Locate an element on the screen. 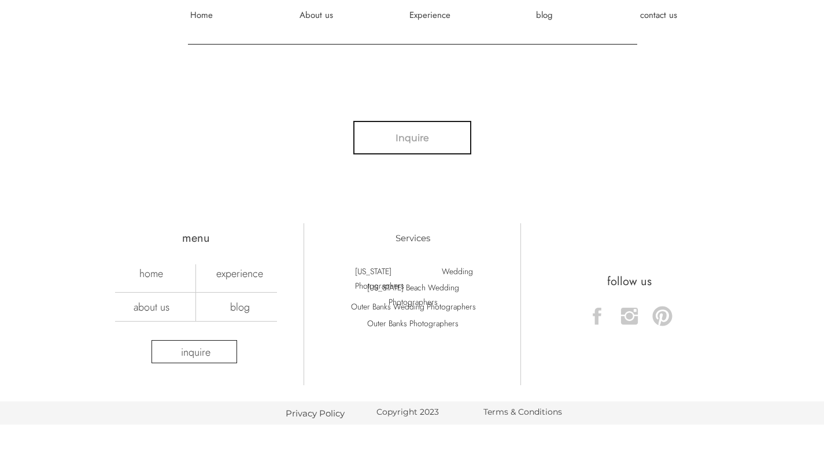 The width and height of the screenshot is (824, 450). nav: experience is located at coordinates (240, 273).